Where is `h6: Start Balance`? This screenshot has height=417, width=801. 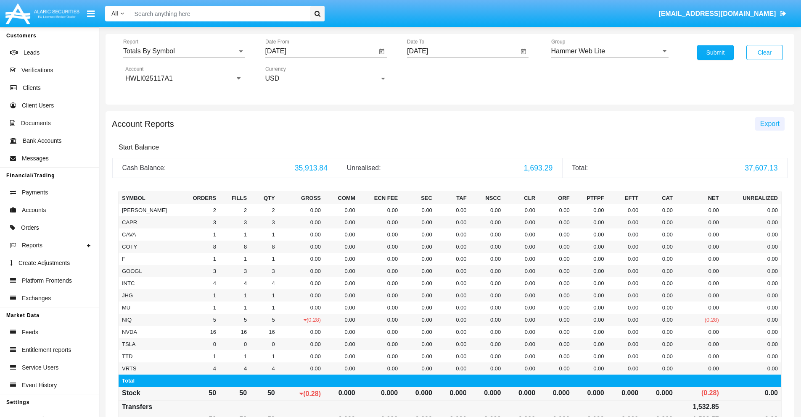 h6: Start Balance is located at coordinates (450, 147).